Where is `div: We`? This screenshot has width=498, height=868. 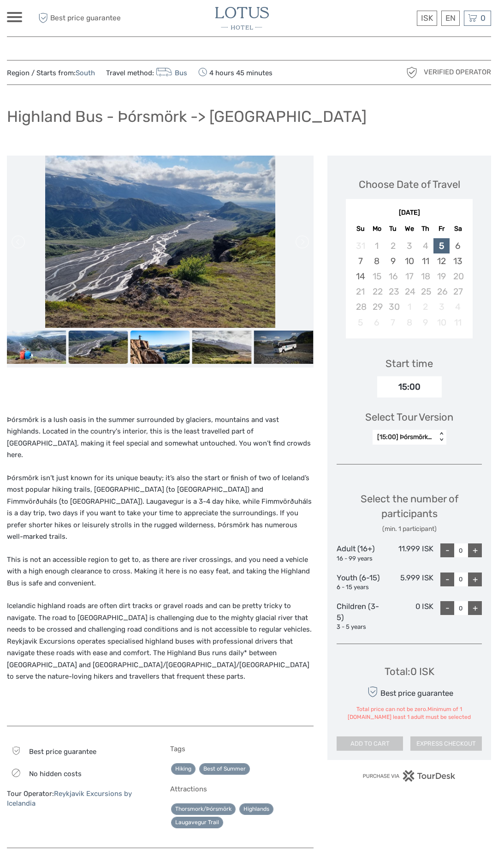
div: We is located at coordinates (409, 228).